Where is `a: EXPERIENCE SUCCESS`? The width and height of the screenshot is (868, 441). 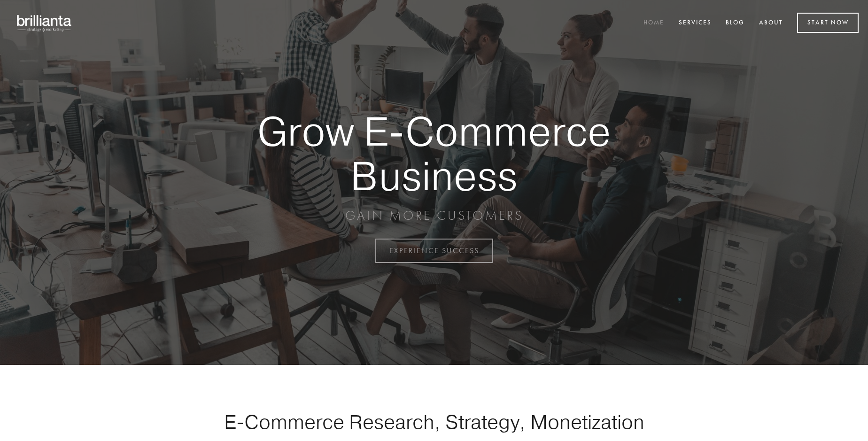
a: EXPERIENCE SUCCESS is located at coordinates (434, 251).